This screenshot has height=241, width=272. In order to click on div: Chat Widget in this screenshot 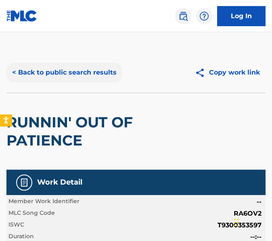, I will do `click(251, 222)`.